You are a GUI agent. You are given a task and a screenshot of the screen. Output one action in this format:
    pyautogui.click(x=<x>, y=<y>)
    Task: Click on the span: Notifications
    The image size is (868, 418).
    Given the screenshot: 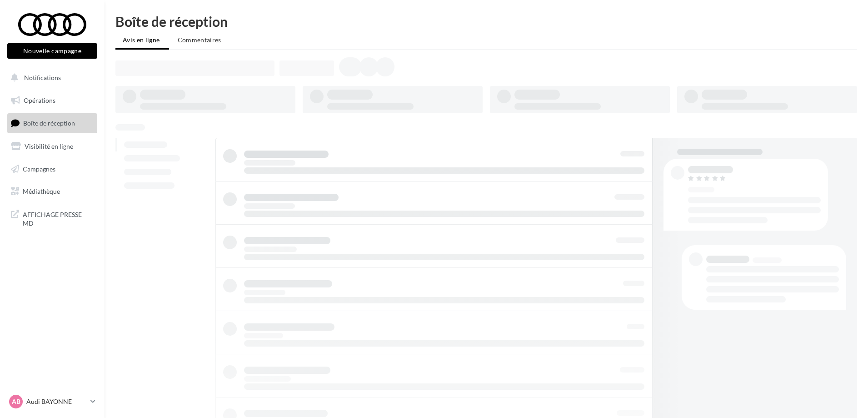 What is the action you would take?
    pyautogui.click(x=43, y=77)
    